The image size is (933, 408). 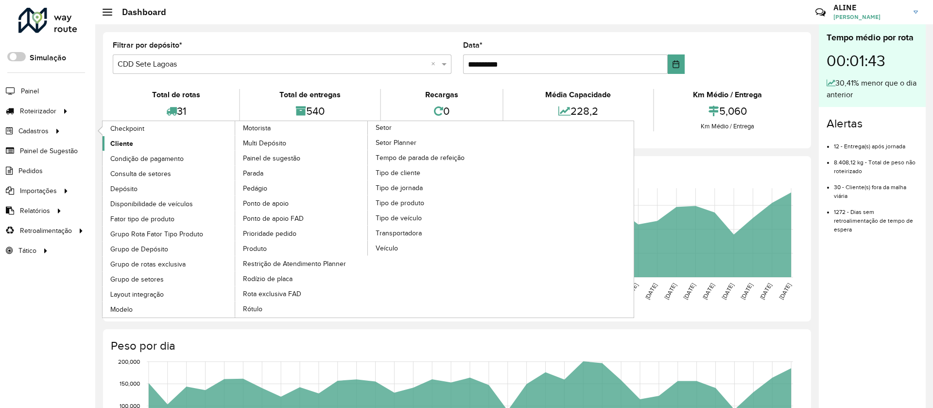 What do you see at coordinates (30, 91) in the screenshot?
I see `span: Painel` at bounding box center [30, 91].